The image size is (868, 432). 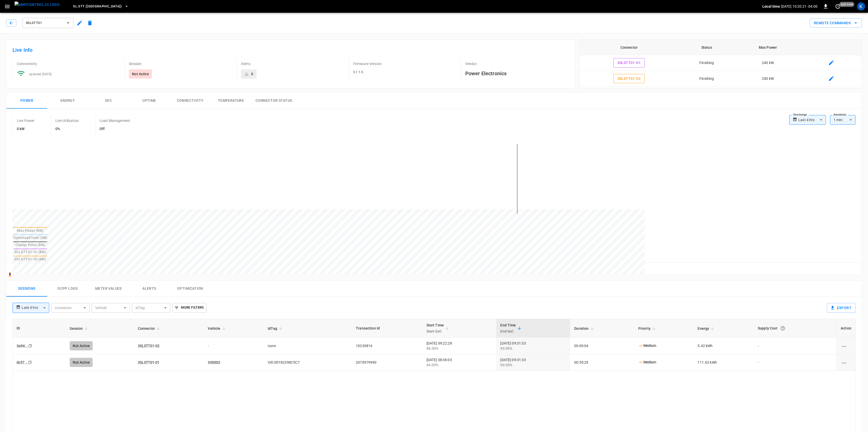 What do you see at coordinates (800, 115) in the screenshot?
I see `label: Time Range` at bounding box center [800, 115].